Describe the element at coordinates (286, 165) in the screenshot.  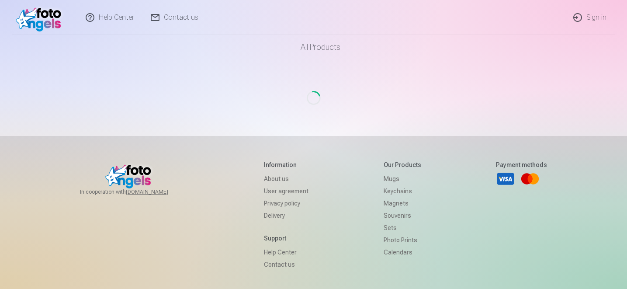
I see `h5: Information` at that location.